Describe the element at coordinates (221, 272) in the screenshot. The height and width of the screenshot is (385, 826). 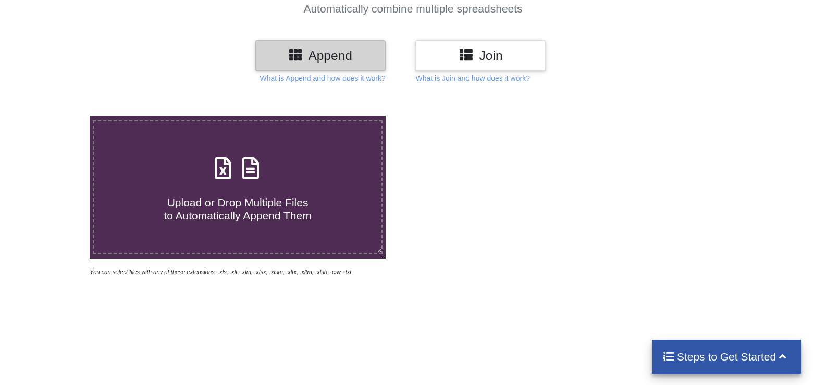
I see `i: You can select files with any of these extensions: .xls, .xlt, .xlm, .xlsx, .xlsm, .xltx, .xltm, ...` at that location.